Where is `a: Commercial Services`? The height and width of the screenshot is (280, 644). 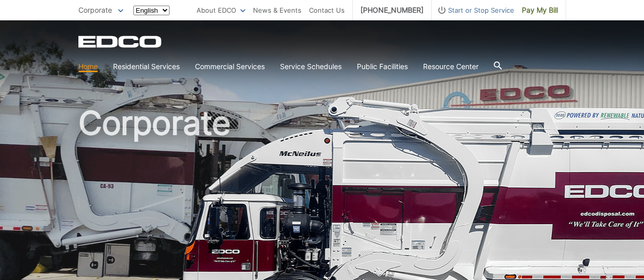 a: Commercial Services is located at coordinates (230, 67).